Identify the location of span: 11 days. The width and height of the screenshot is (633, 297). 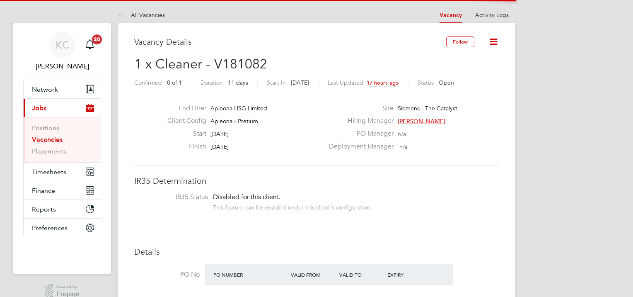
(238, 82).